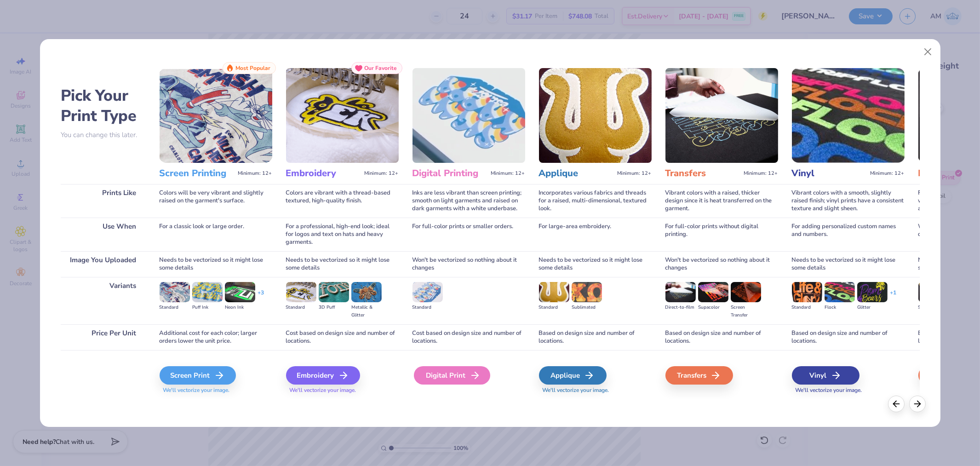 The image size is (980, 466). I want to click on h3: Embroidery, so click(323, 173).